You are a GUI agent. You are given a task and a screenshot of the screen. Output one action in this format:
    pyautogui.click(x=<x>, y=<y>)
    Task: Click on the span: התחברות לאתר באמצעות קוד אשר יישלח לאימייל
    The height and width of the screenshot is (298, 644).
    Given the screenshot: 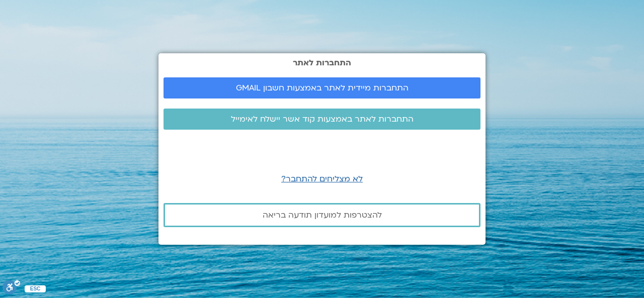 What is the action you would take?
    pyautogui.click(x=322, y=119)
    